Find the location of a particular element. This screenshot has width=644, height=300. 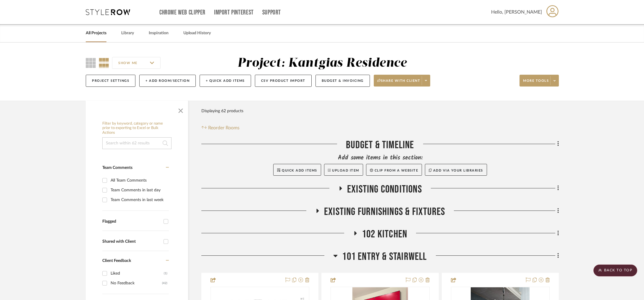

a: Upload History is located at coordinates (197, 33).